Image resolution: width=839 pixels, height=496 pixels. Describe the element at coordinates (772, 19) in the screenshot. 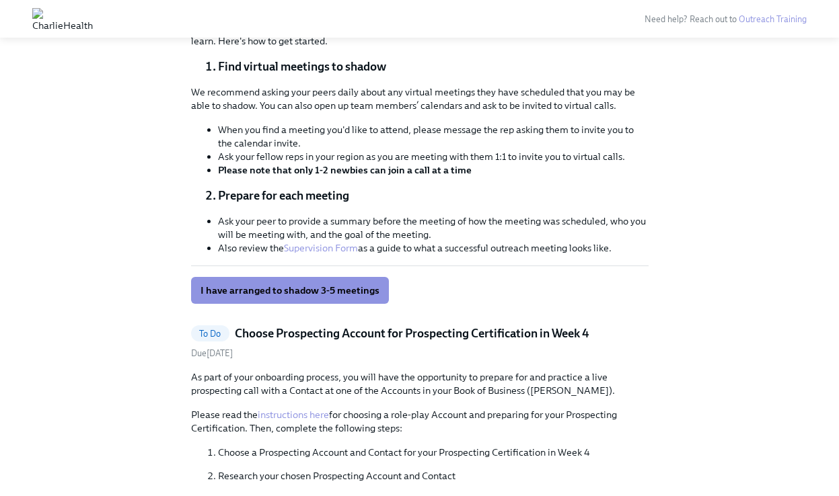

I see `a: Outreach Training` at that location.